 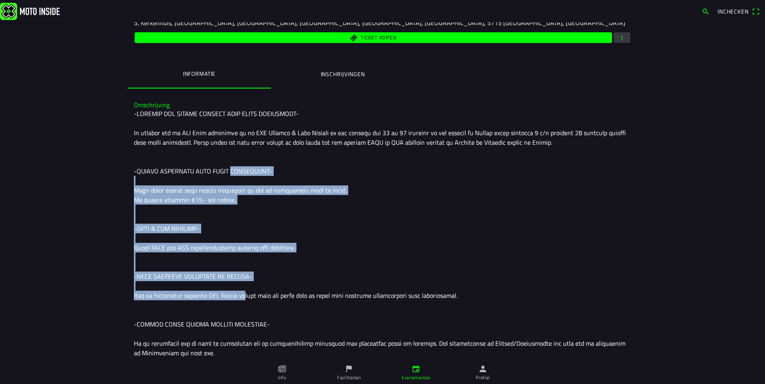 What do you see at coordinates (379, 37) in the screenshot?
I see `span: Ticket kopen` at bounding box center [379, 37].